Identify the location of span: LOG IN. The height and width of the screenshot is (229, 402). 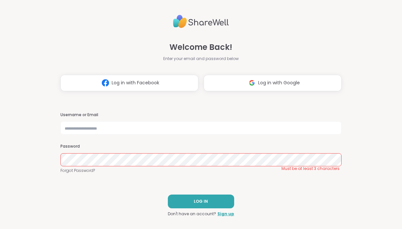
(201, 202).